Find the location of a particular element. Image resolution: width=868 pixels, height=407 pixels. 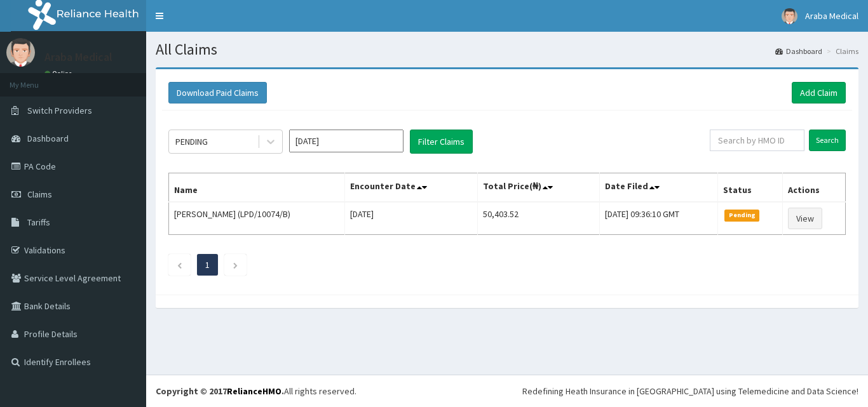

span: Claims is located at coordinates (40, 194).